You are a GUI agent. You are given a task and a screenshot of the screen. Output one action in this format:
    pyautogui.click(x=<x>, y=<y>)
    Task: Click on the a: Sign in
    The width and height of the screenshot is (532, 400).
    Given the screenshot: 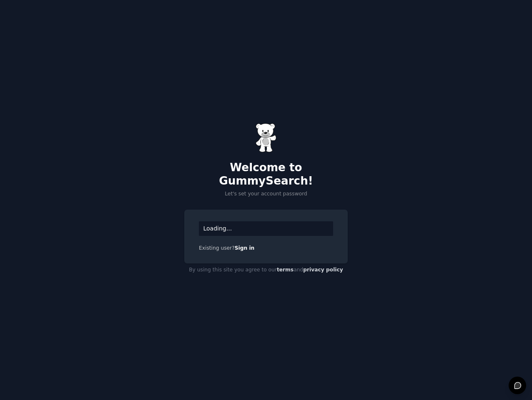 What is the action you would take?
    pyautogui.click(x=245, y=248)
    